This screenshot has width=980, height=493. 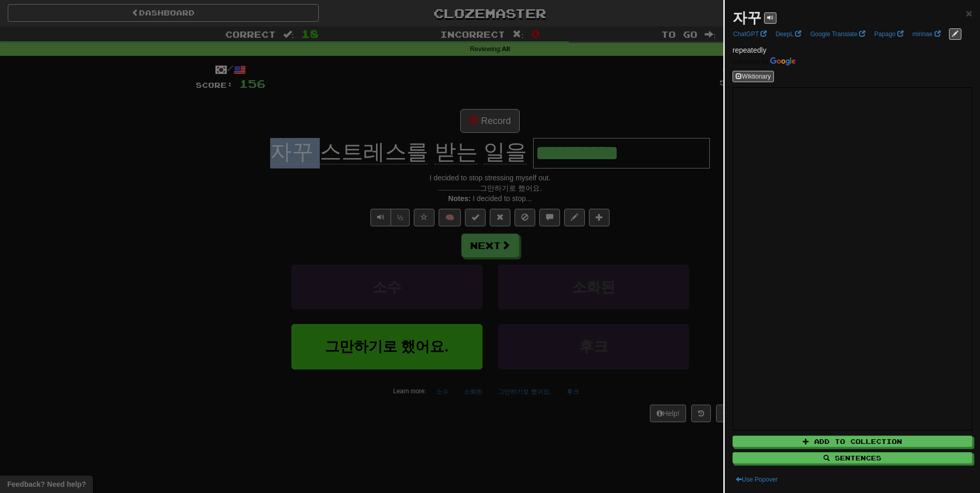 What do you see at coordinates (926, 34) in the screenshot?
I see `a: mirinae` at bounding box center [926, 34].